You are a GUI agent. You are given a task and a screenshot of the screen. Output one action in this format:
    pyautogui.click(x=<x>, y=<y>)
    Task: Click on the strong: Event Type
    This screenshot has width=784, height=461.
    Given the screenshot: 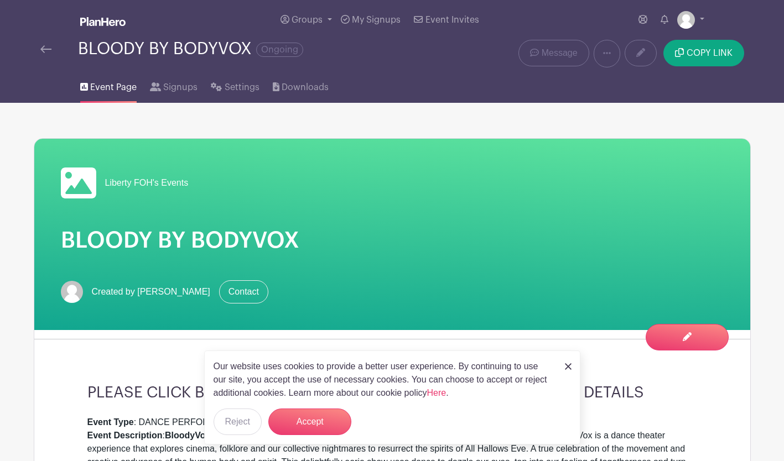 What is the action you would take?
    pyautogui.click(x=111, y=422)
    